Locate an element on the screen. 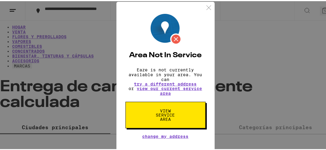 The image size is (326, 150). a: View Service Area is located at coordinates (165, 110).